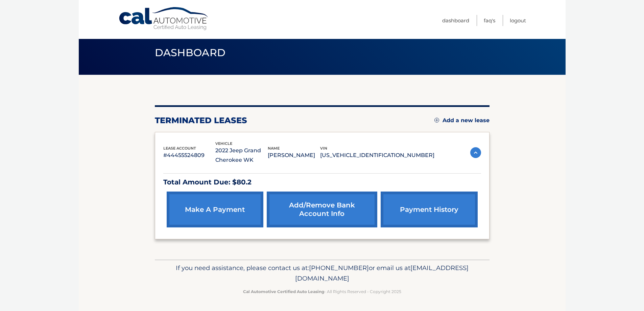  What do you see at coordinates (241, 156) in the screenshot?
I see `p: 2022 Jeep Grand Cherokee WK` at bounding box center [241, 156].